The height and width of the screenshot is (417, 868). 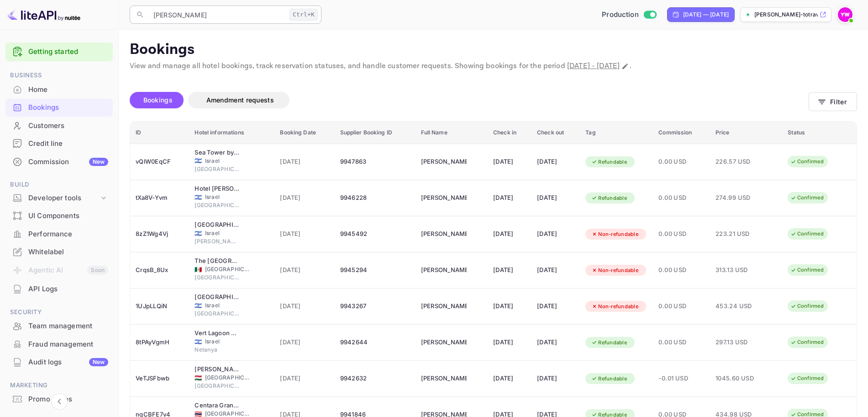 I want to click on div: API Logs, so click(x=59, y=289).